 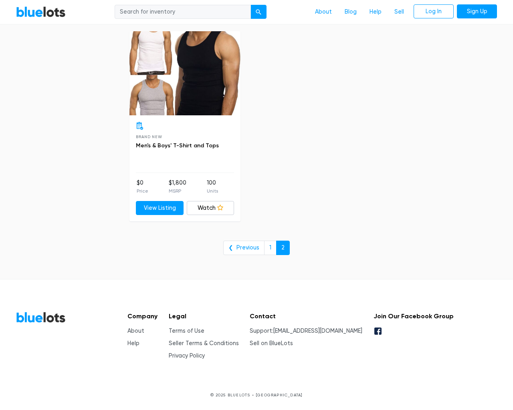 I want to click on span: Brand New, so click(x=149, y=137).